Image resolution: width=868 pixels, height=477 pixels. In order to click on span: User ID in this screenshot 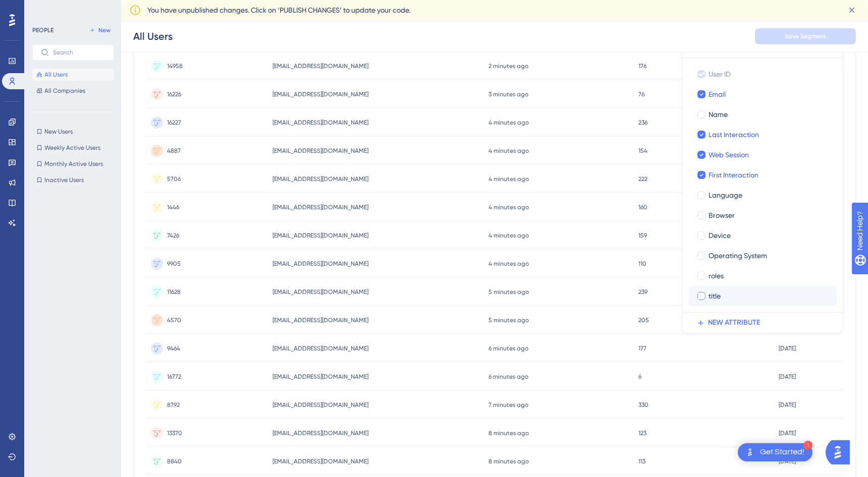, I will do `click(719, 74)`.